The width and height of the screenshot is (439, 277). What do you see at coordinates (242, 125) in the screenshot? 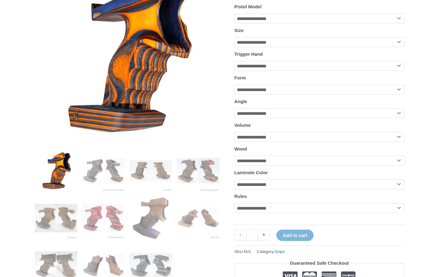
I see `label: Volume` at bounding box center [242, 125].